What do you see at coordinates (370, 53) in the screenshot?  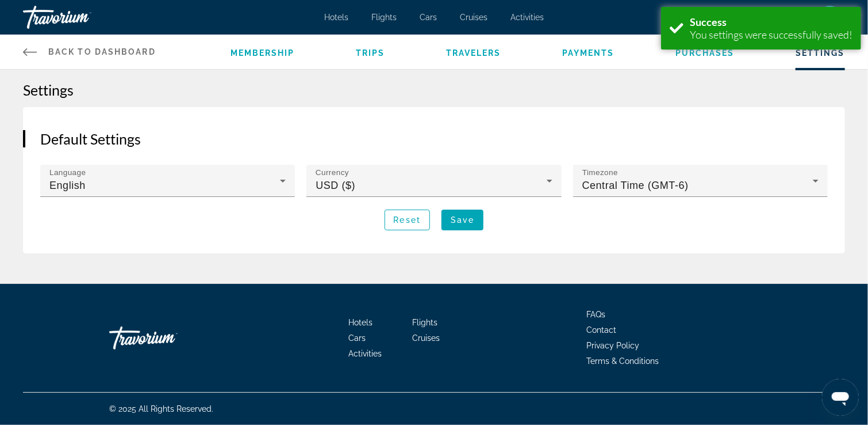 I see `span: Trips` at bounding box center [370, 53].